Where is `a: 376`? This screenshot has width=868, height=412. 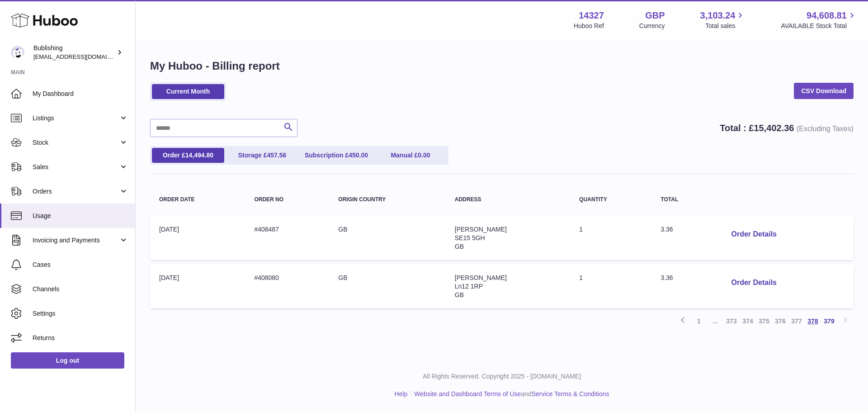 a: 376 is located at coordinates (780, 321).